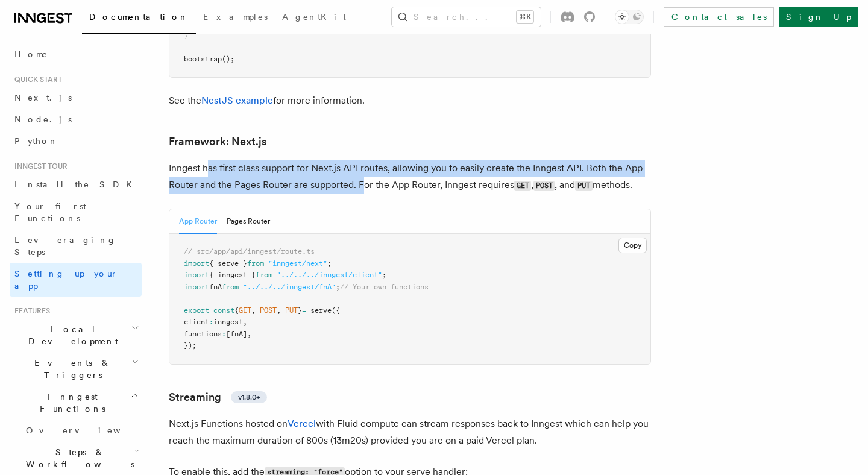 The image size is (868, 475). I want to click on a: Install the SDK, so click(76, 184).